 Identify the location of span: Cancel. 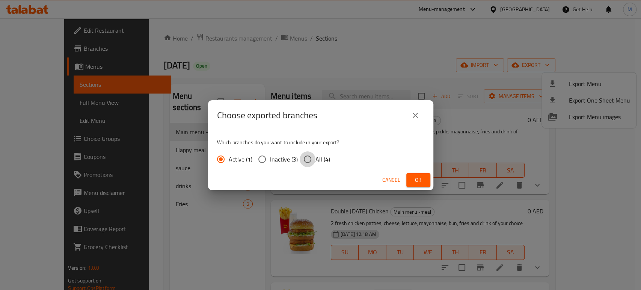
(391, 180).